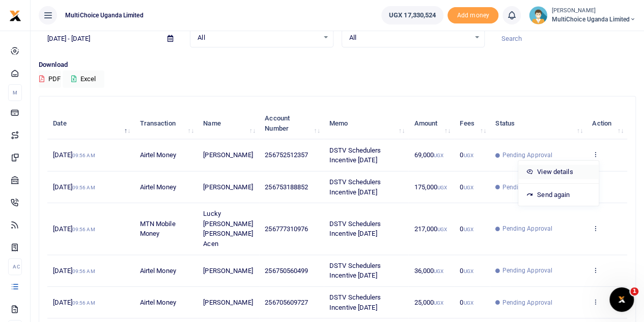 This screenshot has width=644, height=322. I want to click on span: 256750560499, so click(286, 270).